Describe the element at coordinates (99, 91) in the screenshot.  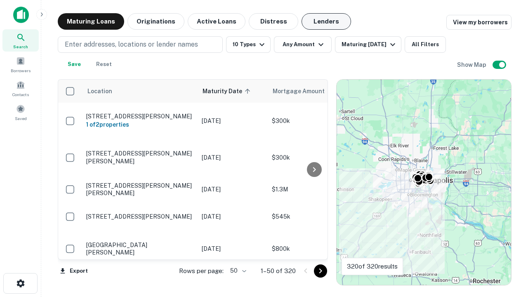
I see `span: Location` at that location.